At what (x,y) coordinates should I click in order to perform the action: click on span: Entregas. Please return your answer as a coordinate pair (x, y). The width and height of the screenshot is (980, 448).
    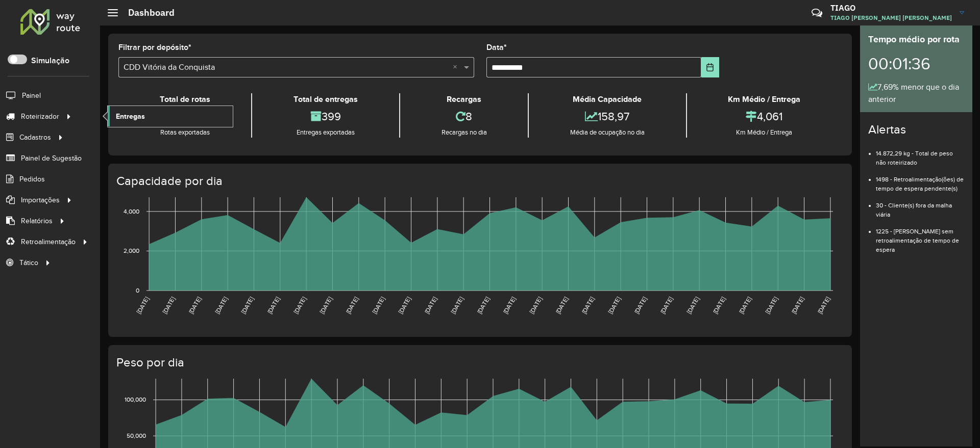
    Looking at the image, I should click on (130, 116).